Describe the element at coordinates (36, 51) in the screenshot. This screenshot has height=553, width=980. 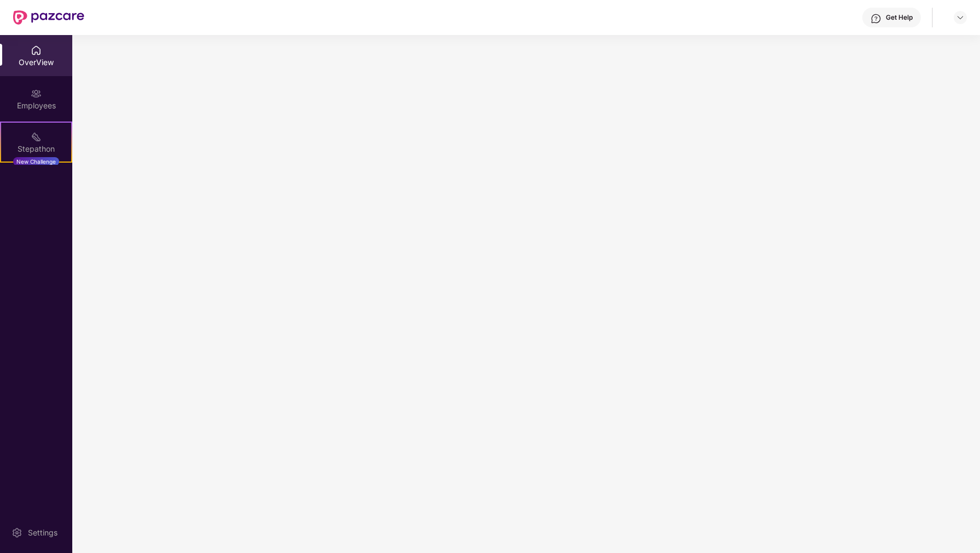
I see `img: svg+xml;base64,PHN2ZyBpZD0iSG9tZSIgeG1sbnM9Imh0dHA6Ly93d3cudzMub3JnLzIwMDAvc3ZnIiB3aWR0aD0iMjAiIG...` at that location.